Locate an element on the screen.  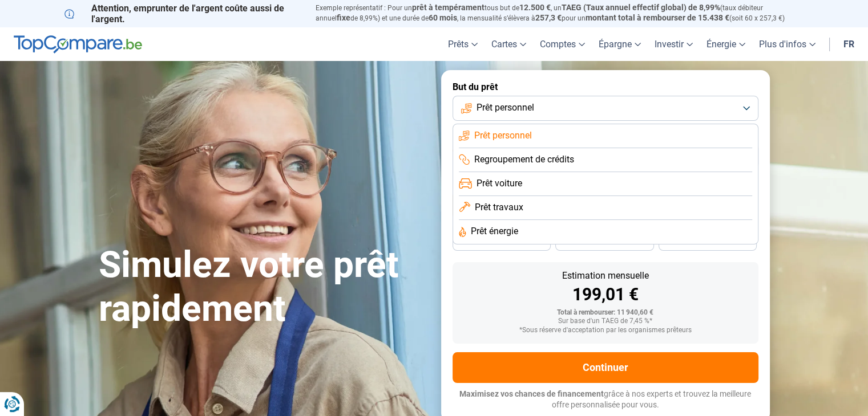
span: Prêt voiture is located at coordinates (499, 184).